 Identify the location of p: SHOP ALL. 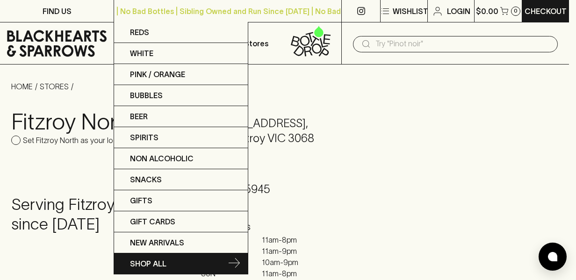
(148, 264).